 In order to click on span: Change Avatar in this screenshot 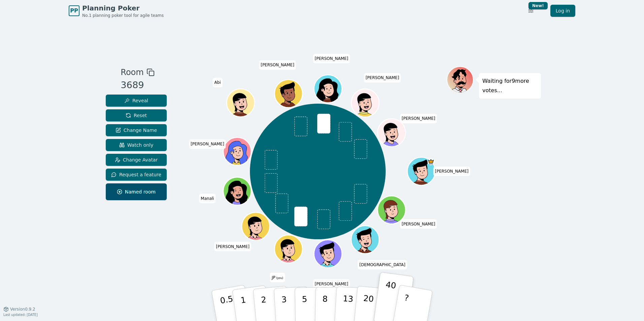, I will do `click(136, 160)`.